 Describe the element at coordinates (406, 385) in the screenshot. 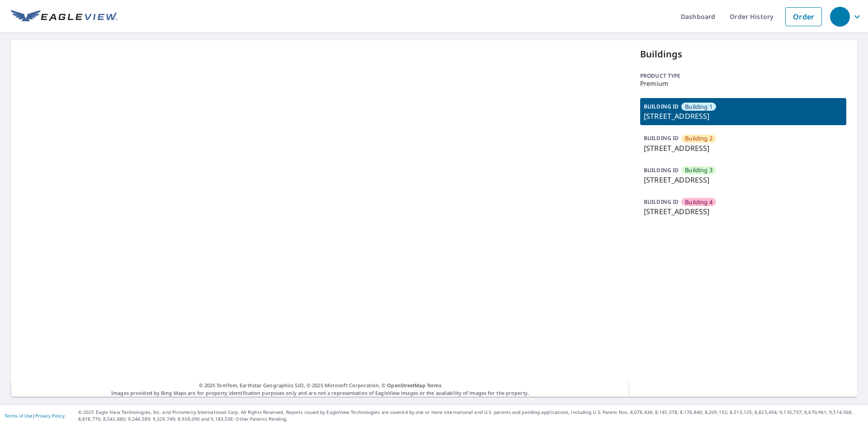

I see `a: OpenStreetMap` at that location.